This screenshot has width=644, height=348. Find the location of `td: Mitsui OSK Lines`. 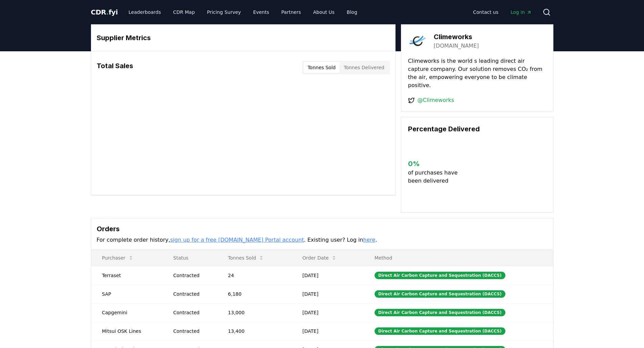

td: Mitsui OSK Lines is located at coordinates (127, 331).